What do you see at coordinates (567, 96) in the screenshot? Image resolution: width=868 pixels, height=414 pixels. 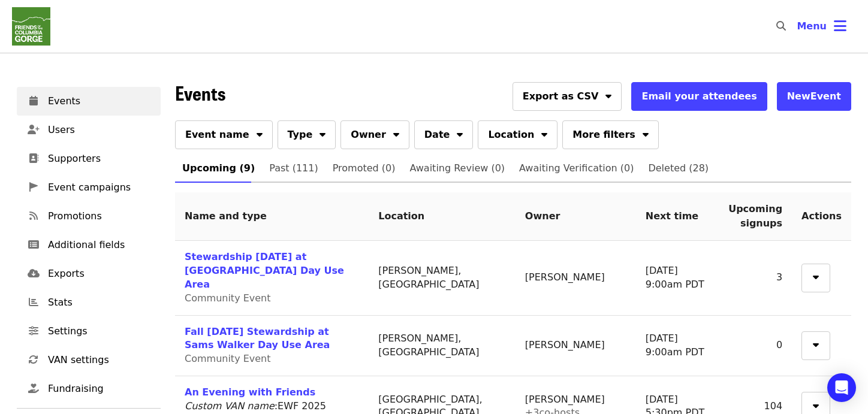 I see `button: Export as CSV` at bounding box center [567, 96].